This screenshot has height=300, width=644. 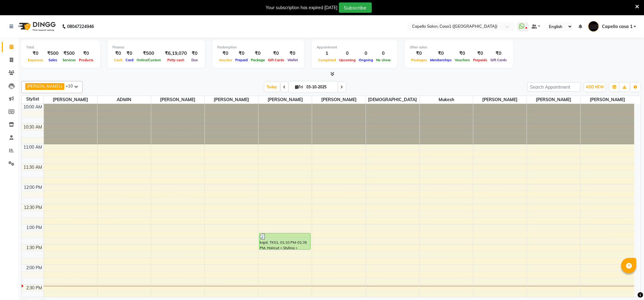 What do you see at coordinates (86, 60) in the screenshot?
I see `span: Products` at bounding box center [86, 60].